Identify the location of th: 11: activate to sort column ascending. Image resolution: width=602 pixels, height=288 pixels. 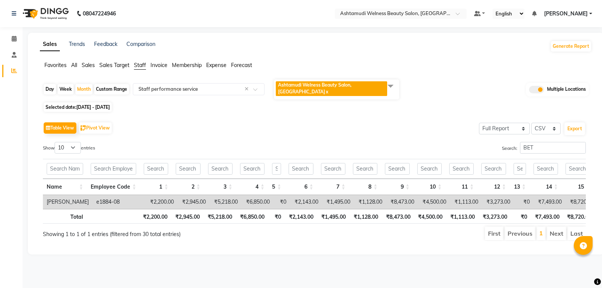
(462, 187).